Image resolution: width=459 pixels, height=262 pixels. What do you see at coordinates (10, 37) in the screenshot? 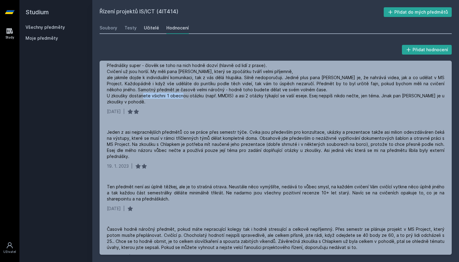
I see `div: Study` at bounding box center [10, 37].